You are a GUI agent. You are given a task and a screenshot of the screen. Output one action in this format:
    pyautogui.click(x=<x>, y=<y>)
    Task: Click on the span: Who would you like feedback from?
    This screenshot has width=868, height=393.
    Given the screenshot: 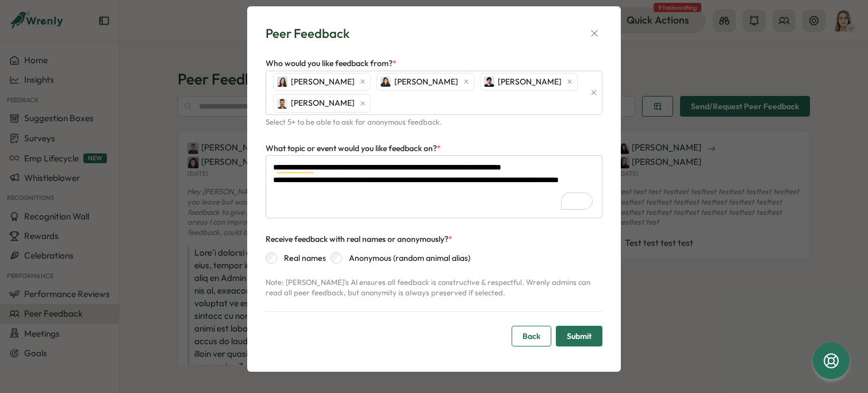 What is the action you would take?
    pyautogui.click(x=329, y=63)
    